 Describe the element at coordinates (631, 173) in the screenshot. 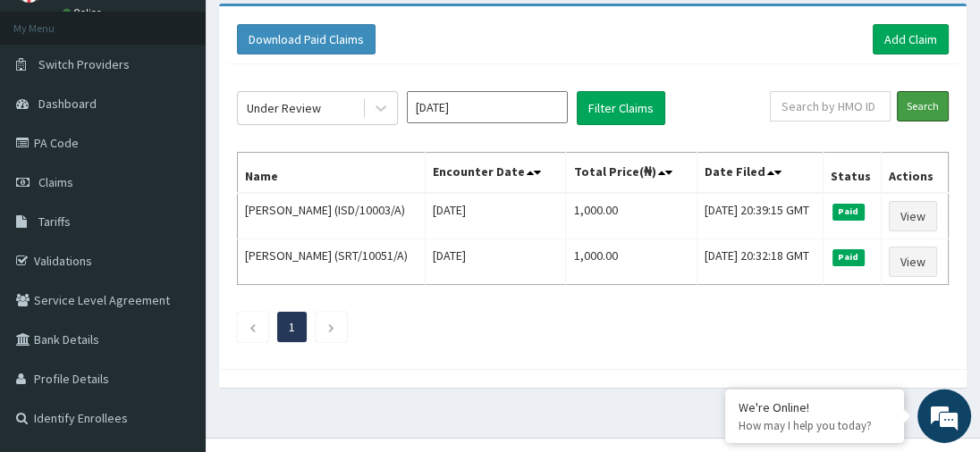

I see `th: Total Price(₦)` at that location.